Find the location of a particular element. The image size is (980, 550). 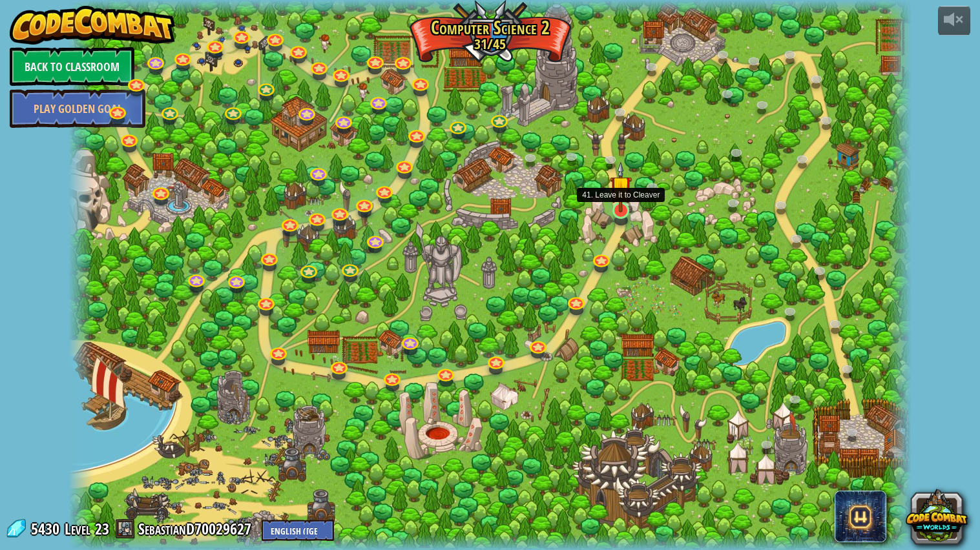

button: Adjust volume is located at coordinates (954, 21).